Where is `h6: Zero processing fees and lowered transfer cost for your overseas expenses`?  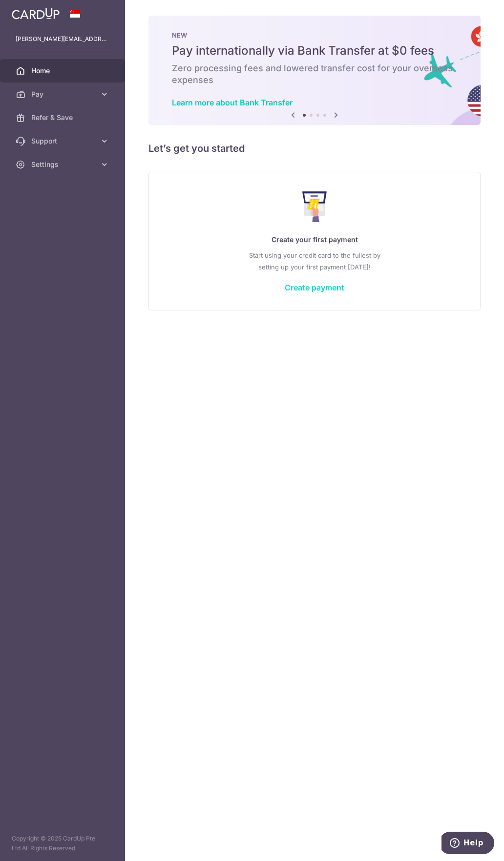
h6: Zero processing fees and lowered transfer cost for your overseas expenses is located at coordinates (314, 74).